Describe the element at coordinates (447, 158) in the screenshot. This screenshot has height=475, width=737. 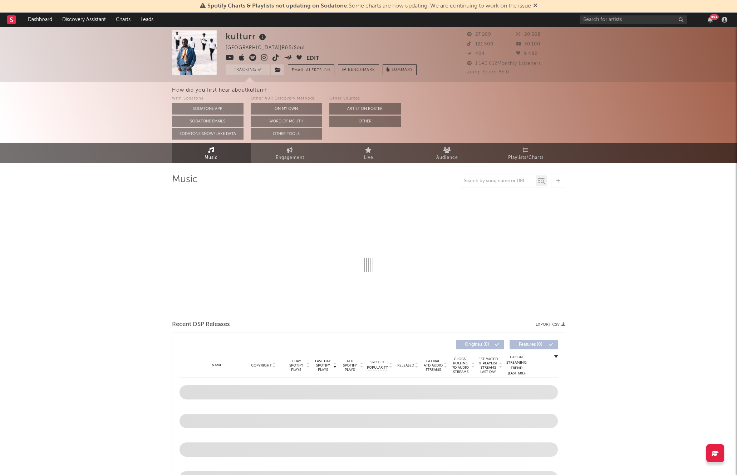
I see `span: Audience` at that location.